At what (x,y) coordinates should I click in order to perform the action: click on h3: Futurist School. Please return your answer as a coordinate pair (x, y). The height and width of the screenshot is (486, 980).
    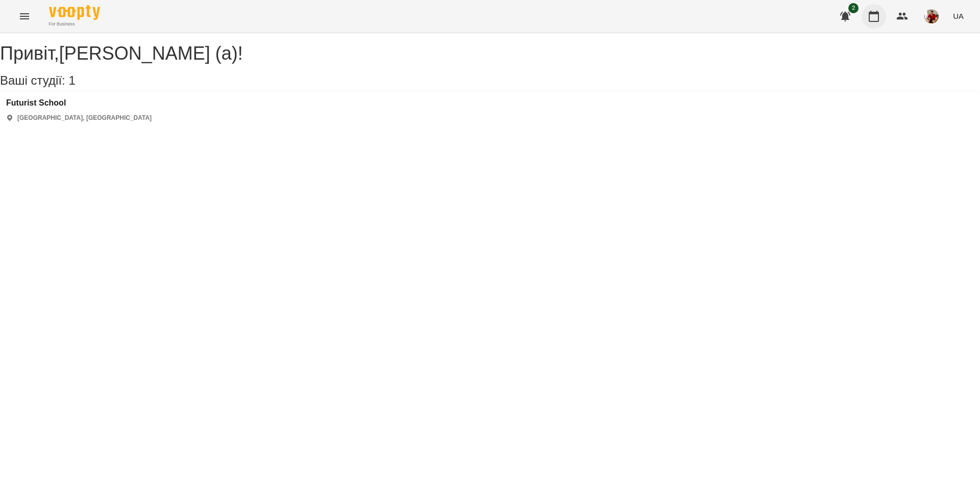
    Looking at the image, I should click on (78, 103).